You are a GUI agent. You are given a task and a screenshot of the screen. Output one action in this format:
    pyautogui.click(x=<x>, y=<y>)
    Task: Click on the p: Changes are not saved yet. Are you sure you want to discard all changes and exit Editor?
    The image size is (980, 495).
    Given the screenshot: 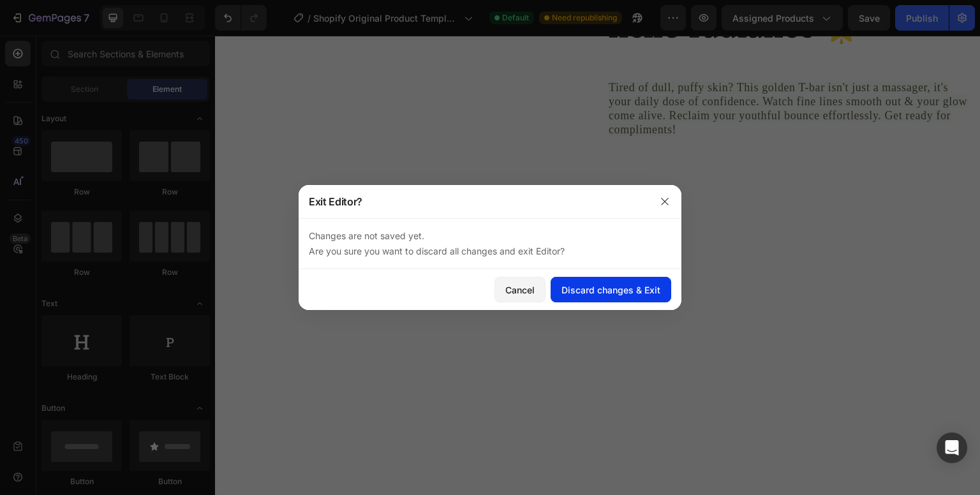 What is the action you would take?
    pyautogui.click(x=490, y=243)
    